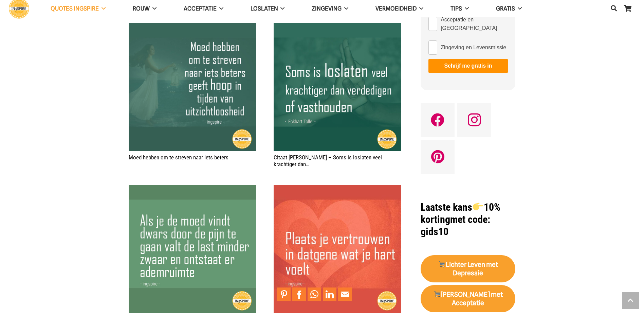  What do you see at coordinates (337, 189) in the screenshot?
I see `a: Citaat Ingspire: Plaats je vertrouwen in datgene wat je hart voelt` at bounding box center [337, 189].